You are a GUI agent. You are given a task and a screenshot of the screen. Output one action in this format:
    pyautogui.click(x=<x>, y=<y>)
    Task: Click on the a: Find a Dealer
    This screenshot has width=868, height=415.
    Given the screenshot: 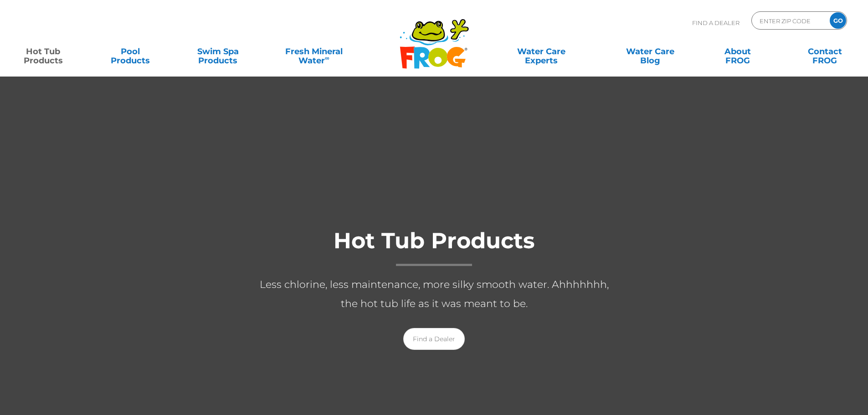 What is the action you would take?
    pyautogui.click(x=434, y=339)
    